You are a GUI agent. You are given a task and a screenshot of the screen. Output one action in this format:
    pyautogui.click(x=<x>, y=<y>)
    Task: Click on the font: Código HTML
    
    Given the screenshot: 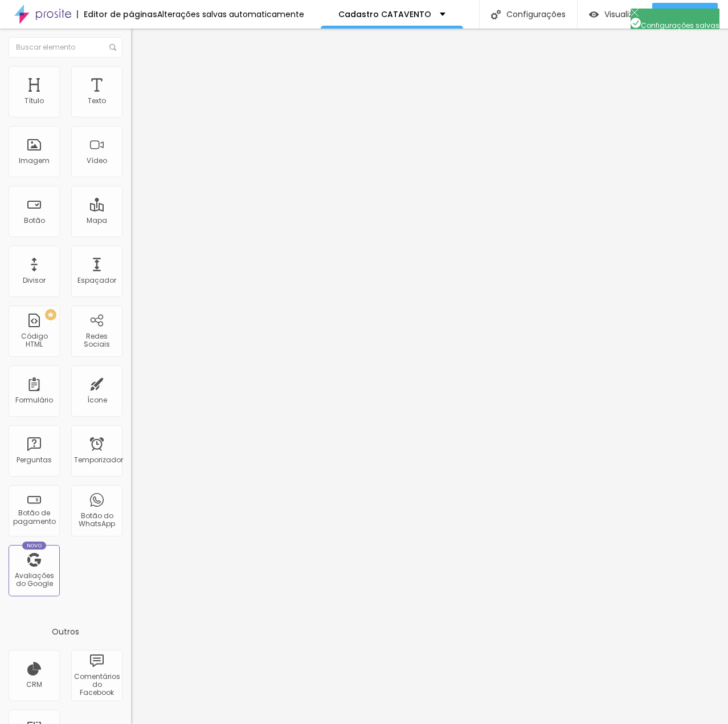 What is the action you would take?
    pyautogui.click(x=34, y=339)
    